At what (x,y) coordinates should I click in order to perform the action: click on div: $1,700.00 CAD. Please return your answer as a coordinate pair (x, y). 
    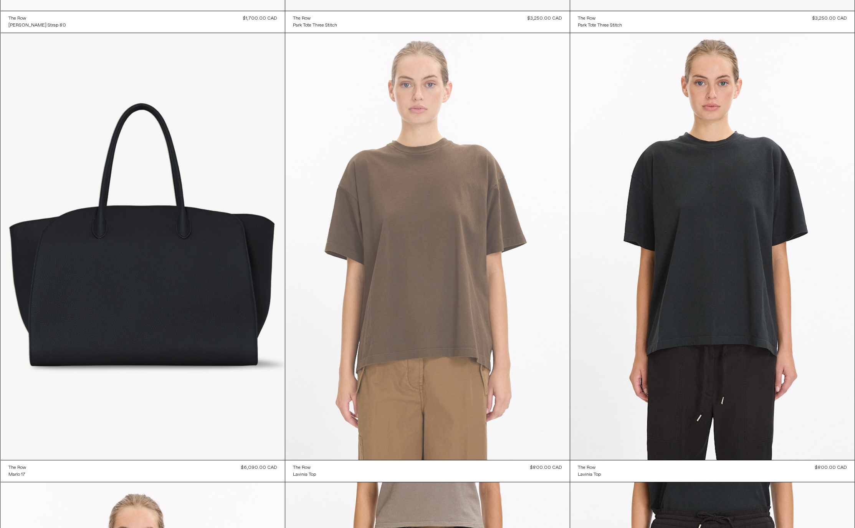
    Looking at the image, I should click on (260, 18).